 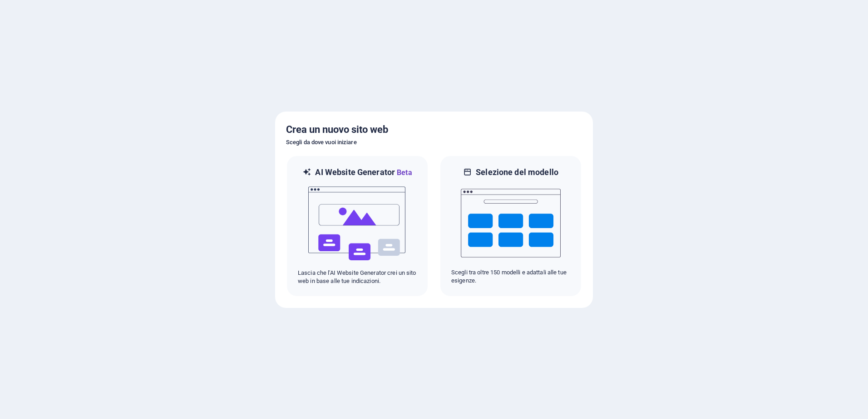 I want to click on p: Scegli tra oltre 150 modelli e adattali alle tue esigenze., so click(x=511, y=276).